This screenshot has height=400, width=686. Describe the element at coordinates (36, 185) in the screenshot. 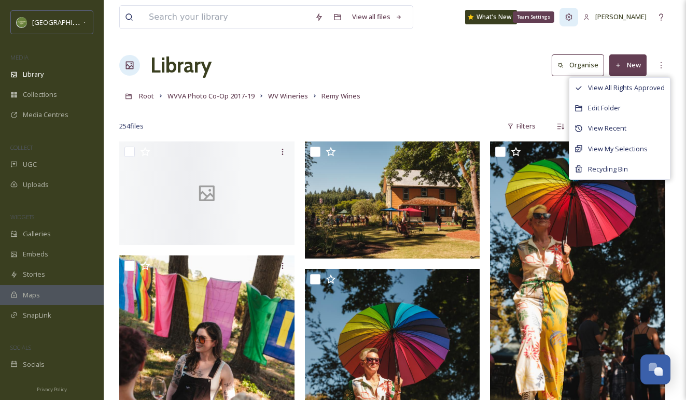

I see `span: Uploads` at that location.